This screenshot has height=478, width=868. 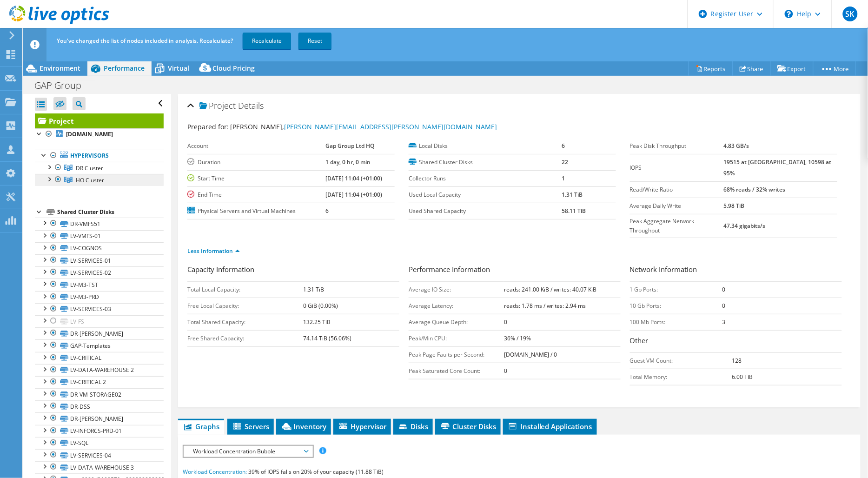 What do you see at coordinates (550, 289) in the screenshot?
I see `b: reads: 241.00 KiB / writes: 40.07 KiB` at bounding box center [550, 289].